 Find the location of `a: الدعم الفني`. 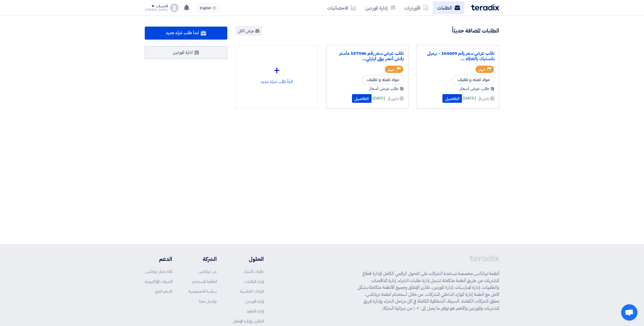

a: الدعم الفني is located at coordinates (163, 292).